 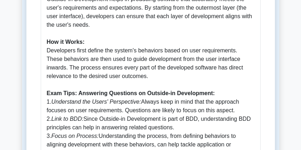 What do you see at coordinates (66, 42) in the screenshot?
I see `b: How it Works:` at bounding box center [66, 42].